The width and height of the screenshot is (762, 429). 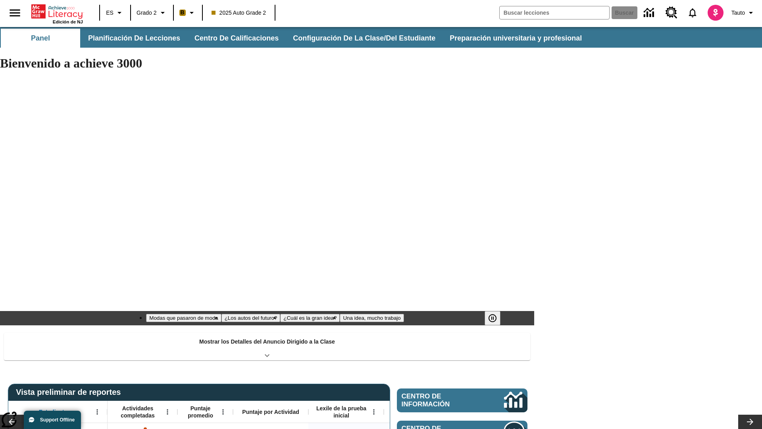 What do you see at coordinates (267, 341) in the screenshot?
I see `p: Mostrar los Detalles del Anuncio Dirigido a la Clase` at bounding box center [267, 341].